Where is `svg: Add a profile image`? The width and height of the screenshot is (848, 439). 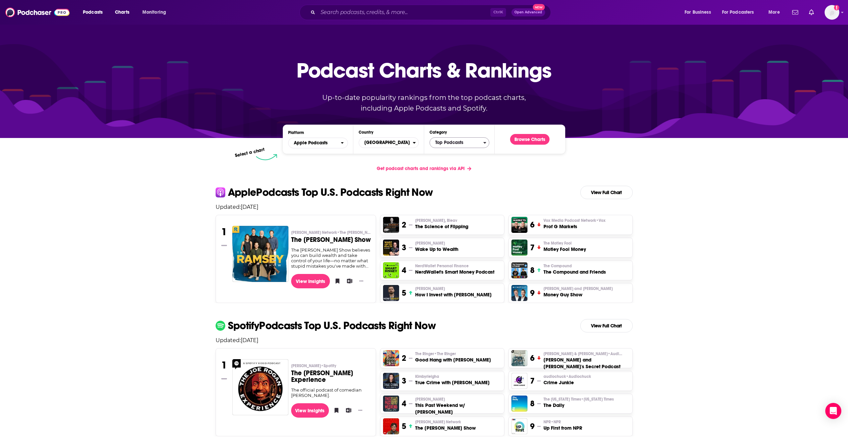 svg: Add a profile image is located at coordinates (836, 8).